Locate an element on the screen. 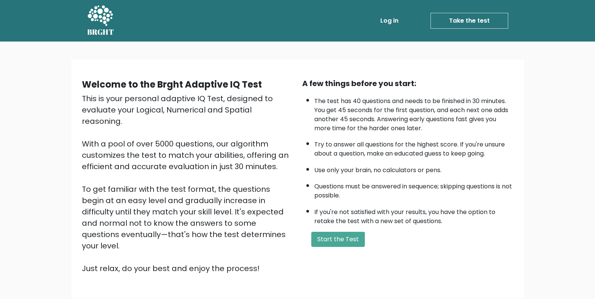 This screenshot has height=299, width=595. button: Start the Test is located at coordinates (338, 239).